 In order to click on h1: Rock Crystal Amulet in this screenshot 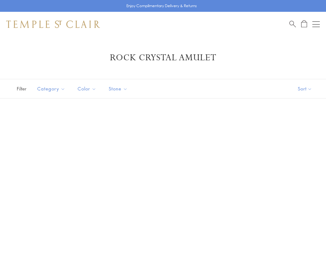, I will do `click(163, 58)`.